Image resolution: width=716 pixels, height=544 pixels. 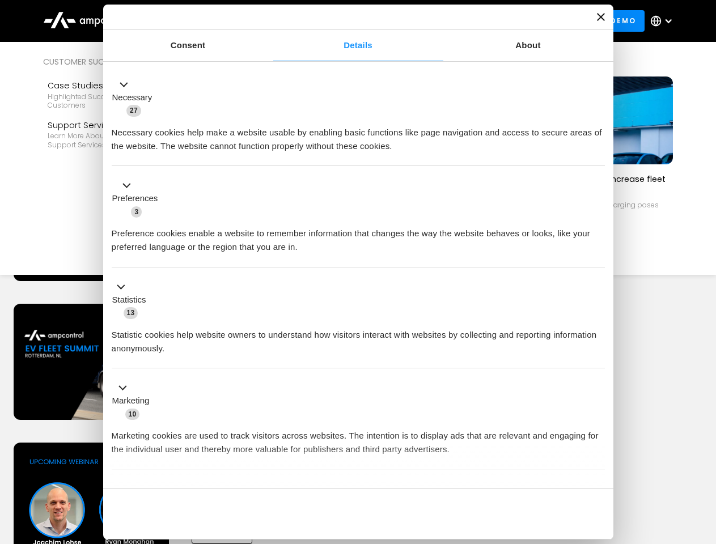 I want to click on button: Statistics (13), so click(x=132, y=300).